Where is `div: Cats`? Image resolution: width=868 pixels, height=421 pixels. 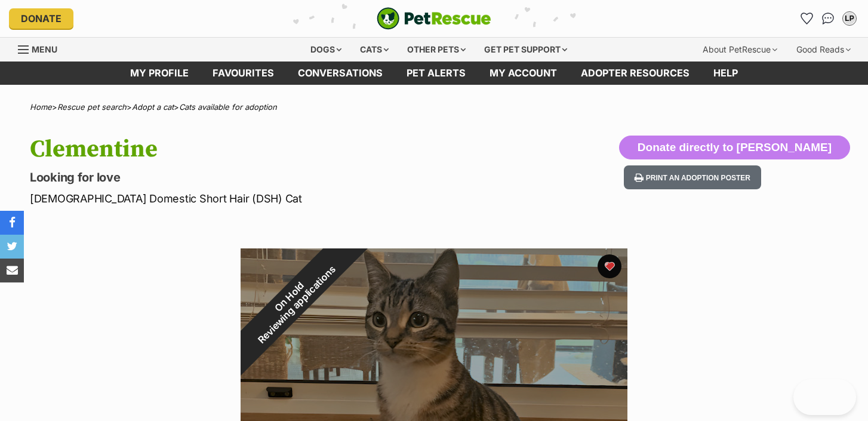
div: Cats is located at coordinates (374, 50).